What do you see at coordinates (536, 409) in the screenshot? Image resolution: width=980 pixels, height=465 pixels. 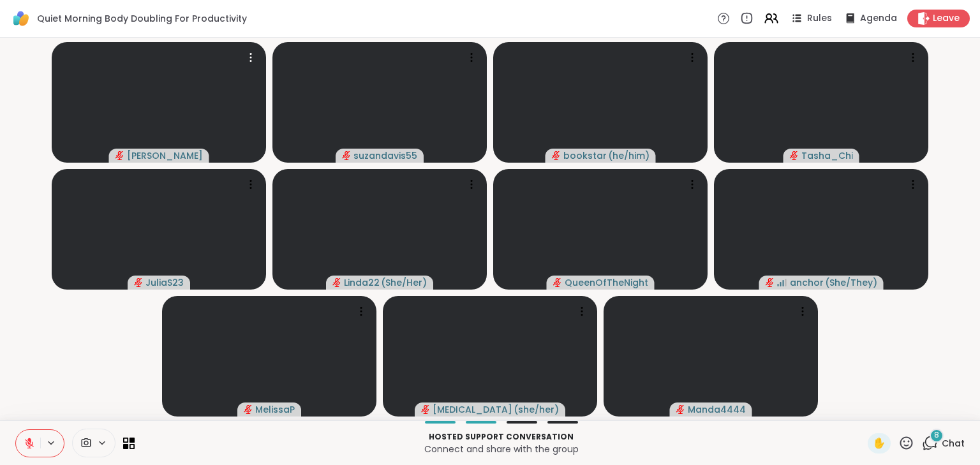 I see `span: ( she/her )` at bounding box center [536, 409].